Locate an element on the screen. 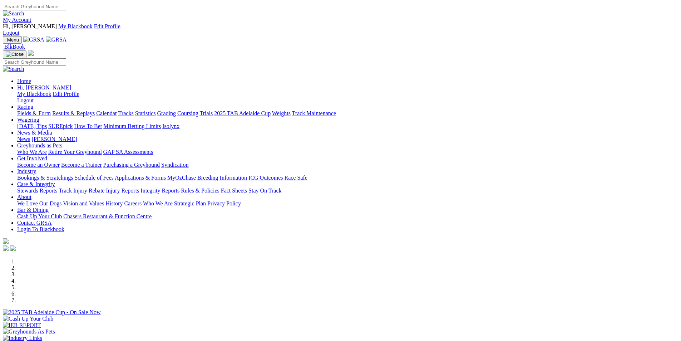  a: Contact GRSA is located at coordinates (34, 222).